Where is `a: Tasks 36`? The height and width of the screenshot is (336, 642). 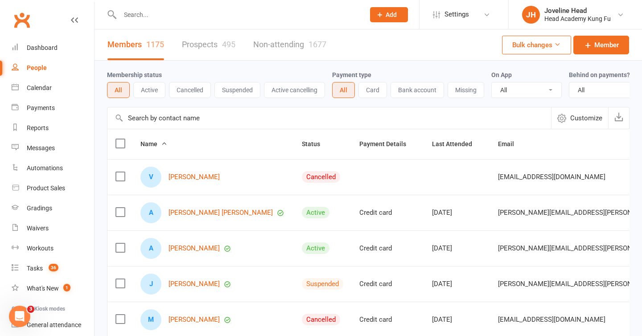
a: Tasks 36 is located at coordinates (53, 269).